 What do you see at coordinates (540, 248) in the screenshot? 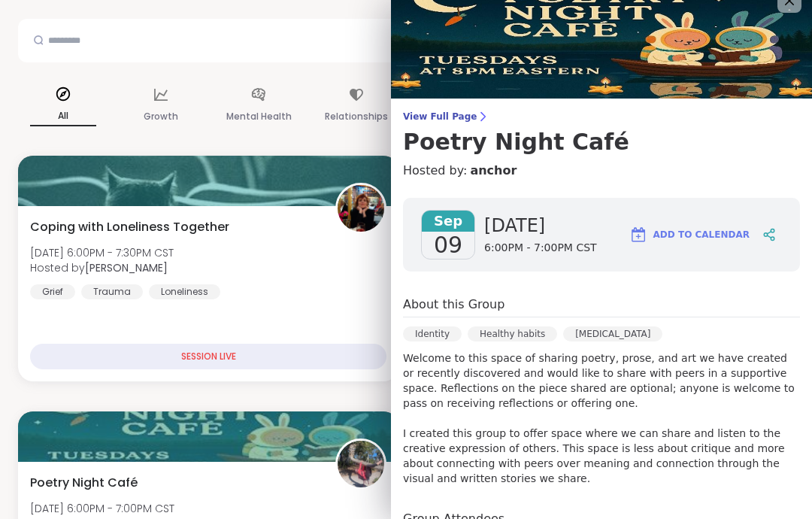
I see `span: 6:00PM - 7:00PM CST` at bounding box center [540, 248].